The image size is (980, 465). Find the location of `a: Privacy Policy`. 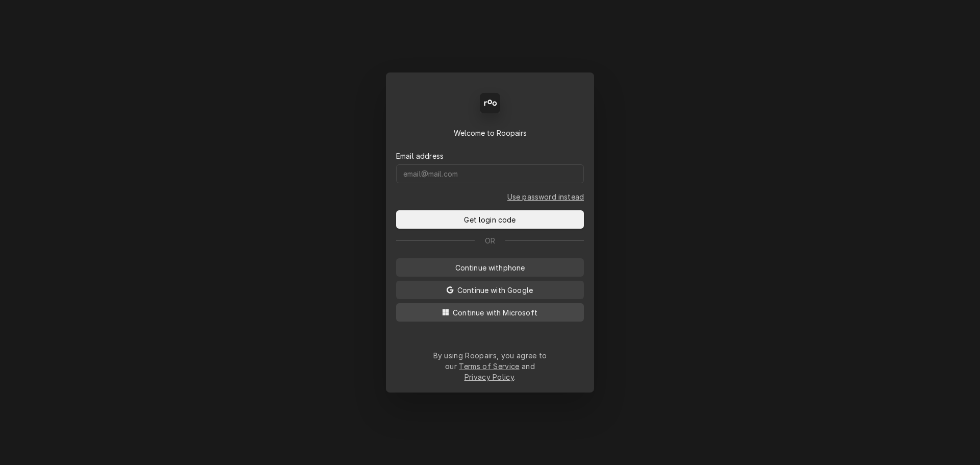

a: Privacy Policy is located at coordinates (489, 376).